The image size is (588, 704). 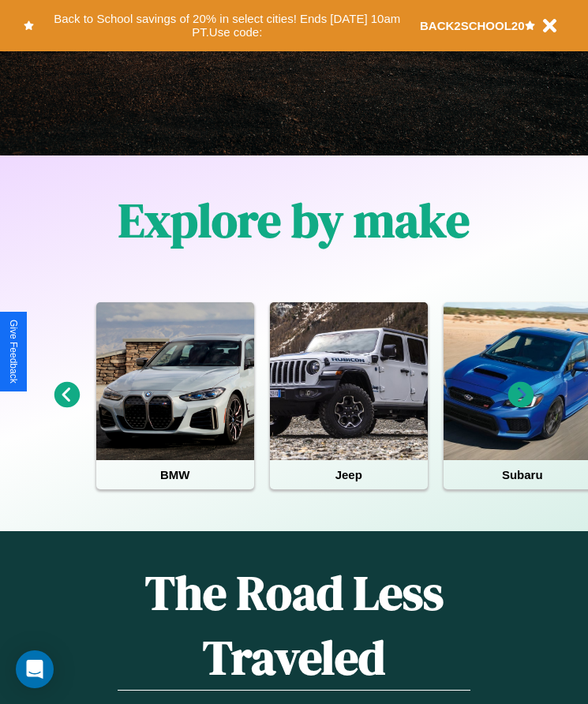 I want to click on b: BACK2SCHOOL20, so click(x=472, y=25).